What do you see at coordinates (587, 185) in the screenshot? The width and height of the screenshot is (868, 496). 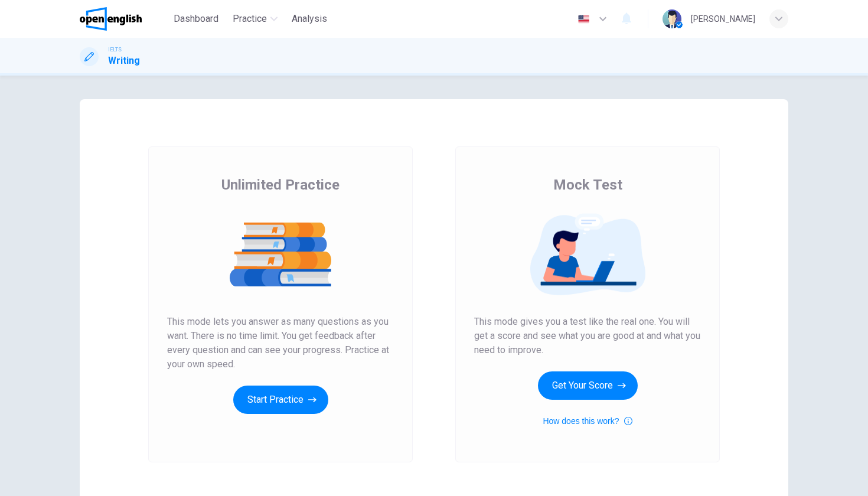 I see `span: Mock Test` at bounding box center [587, 185].